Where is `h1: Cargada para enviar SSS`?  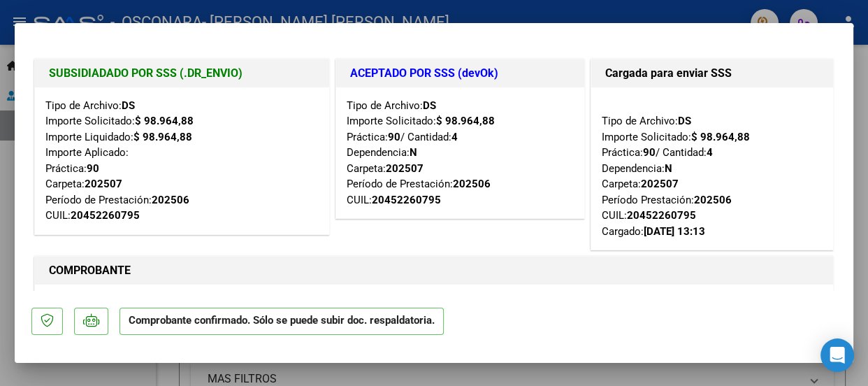
h1: Cargada para enviar SSS is located at coordinates (712, 74).